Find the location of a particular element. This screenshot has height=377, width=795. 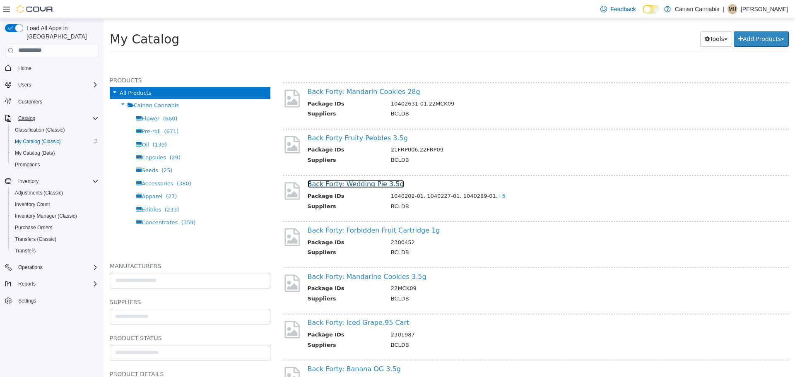

a: Adjustments (Classic) is located at coordinates (39, 193).